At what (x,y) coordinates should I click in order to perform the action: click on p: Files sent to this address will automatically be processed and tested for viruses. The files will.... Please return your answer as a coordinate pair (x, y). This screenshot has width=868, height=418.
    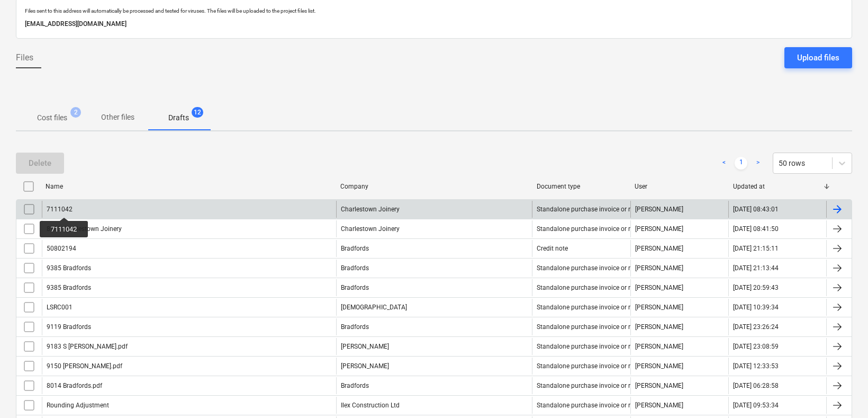
    Looking at the image, I should click on (434, 10).